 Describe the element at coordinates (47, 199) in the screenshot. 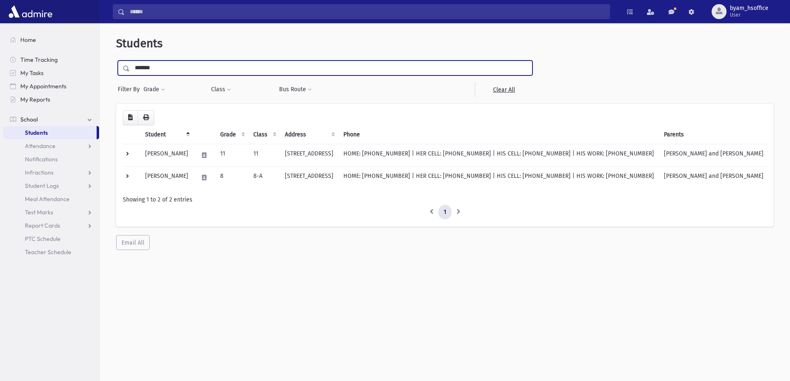

I see `span: Meal Attendance` at that location.